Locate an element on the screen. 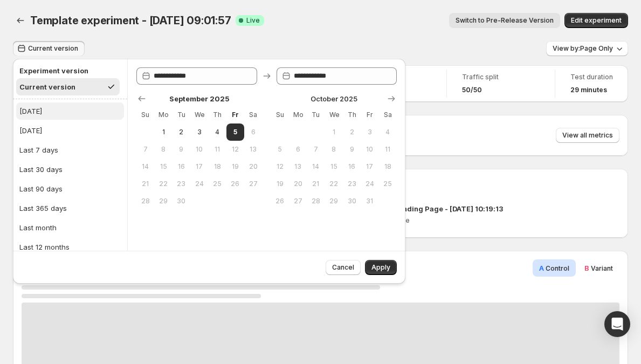 The height and width of the screenshot is (364, 641). span: Edit experiment is located at coordinates (596, 21).